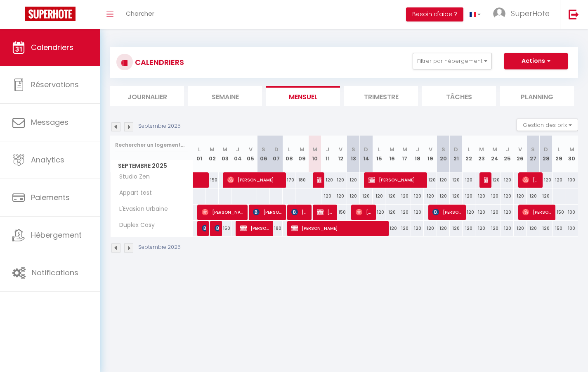 The height and width of the screenshot is (372, 588). What do you see at coordinates (134, 225) in the screenshot?
I see `span: Duplex Cosy` at bounding box center [134, 225].